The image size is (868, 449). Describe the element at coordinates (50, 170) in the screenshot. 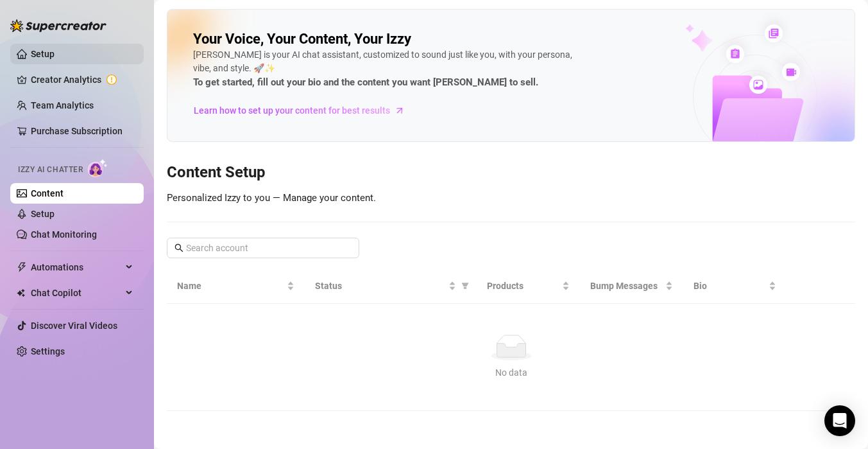

I see `span: Izzy AI Chatter` at that location.